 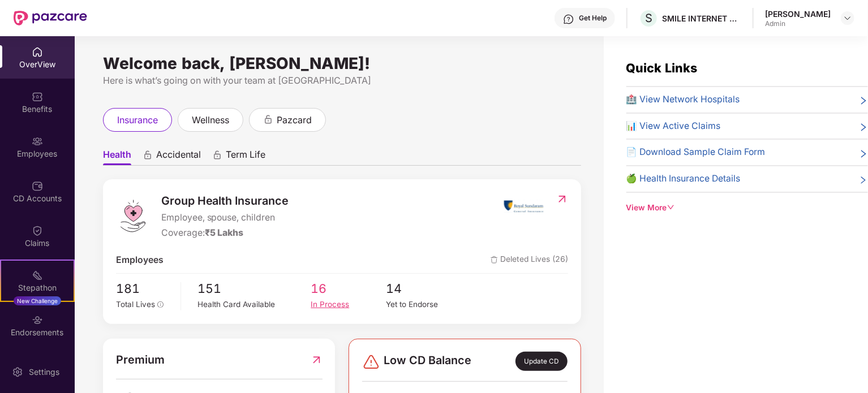 What do you see at coordinates (135, 304) in the screenshot?
I see `span: Total Lives` at bounding box center [135, 304].